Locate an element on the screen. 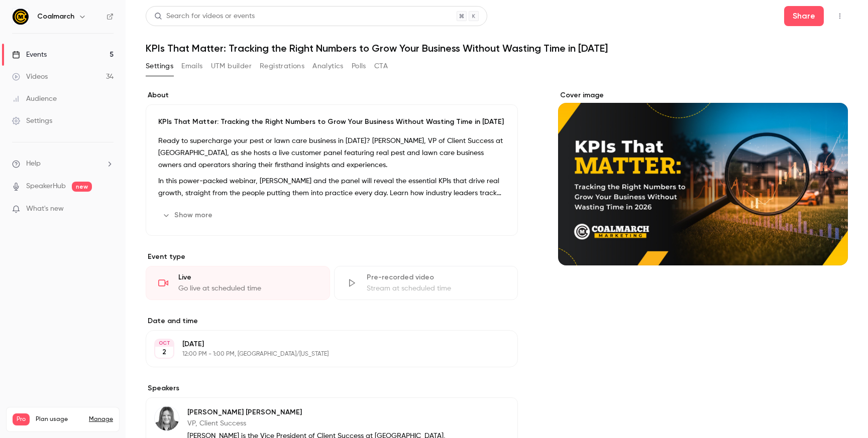 This screenshot has height=438, width=868. label: Date and time is located at coordinates (332, 321).